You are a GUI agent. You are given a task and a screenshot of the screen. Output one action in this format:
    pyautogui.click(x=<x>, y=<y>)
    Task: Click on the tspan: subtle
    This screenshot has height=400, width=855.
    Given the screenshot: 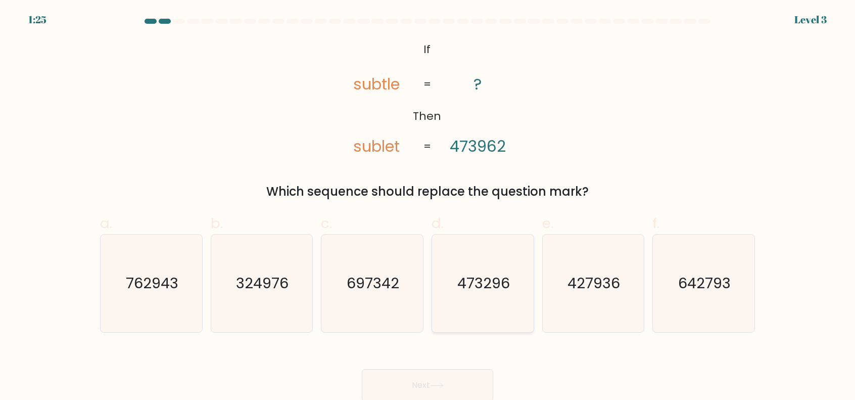 What is the action you would take?
    pyautogui.click(x=377, y=84)
    